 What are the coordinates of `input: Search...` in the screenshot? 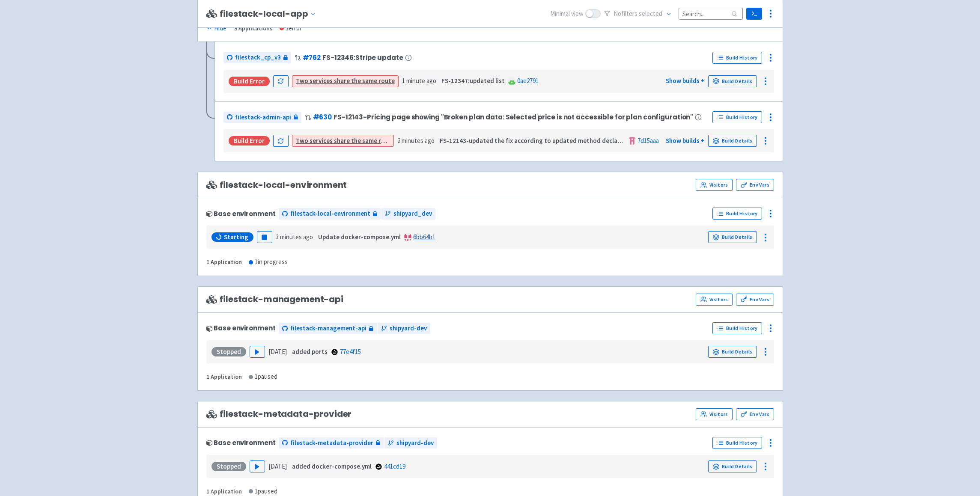 It's located at (711, 14).